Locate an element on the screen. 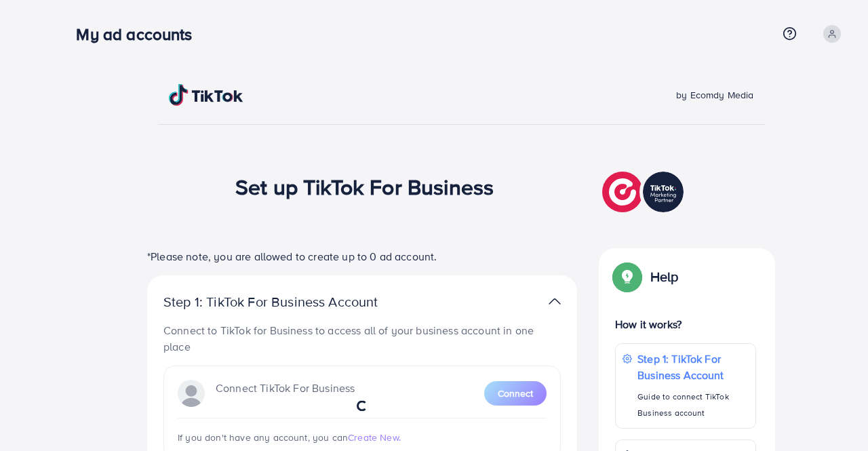  p: *Please note, you are allowed to create up to 0 ad account. is located at coordinates (362, 256).